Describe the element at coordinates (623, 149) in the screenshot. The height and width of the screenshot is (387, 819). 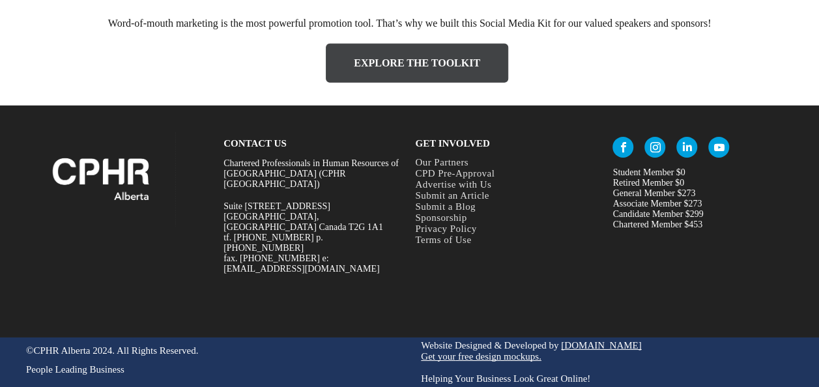
I see `a: facebook` at that location.